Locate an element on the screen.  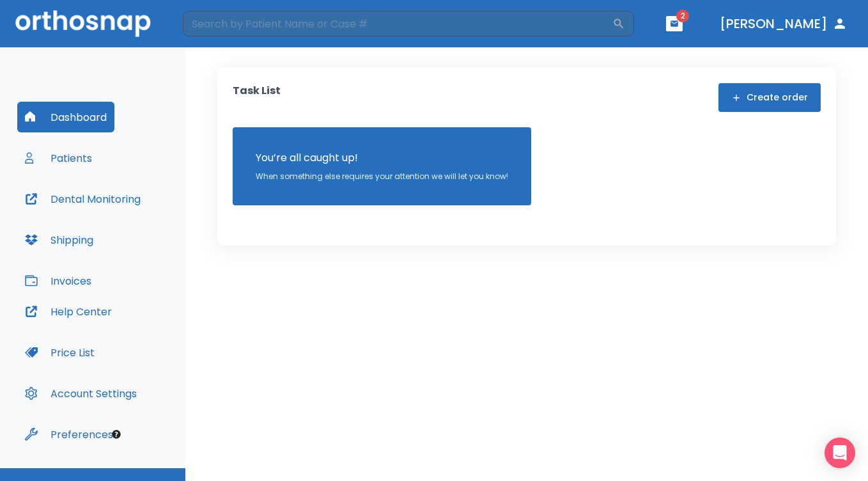
div: Open Intercom Messenger is located at coordinates (840, 453).